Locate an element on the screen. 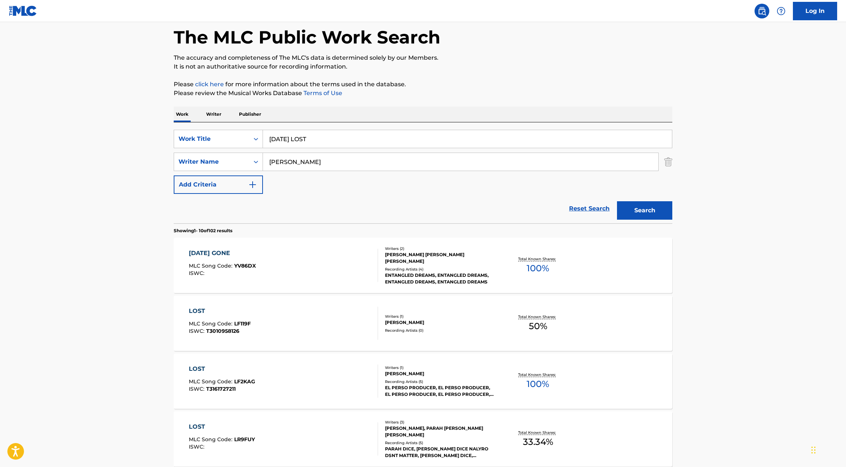 Image resolution: width=846 pixels, height=467 pixels. span: 50 % is located at coordinates (538, 326).